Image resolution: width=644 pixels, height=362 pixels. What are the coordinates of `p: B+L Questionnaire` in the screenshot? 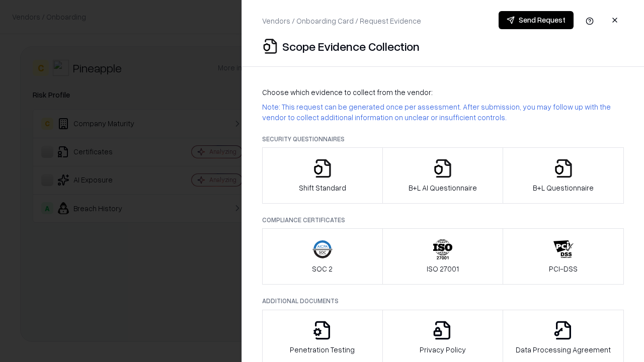 It's located at (564, 187).